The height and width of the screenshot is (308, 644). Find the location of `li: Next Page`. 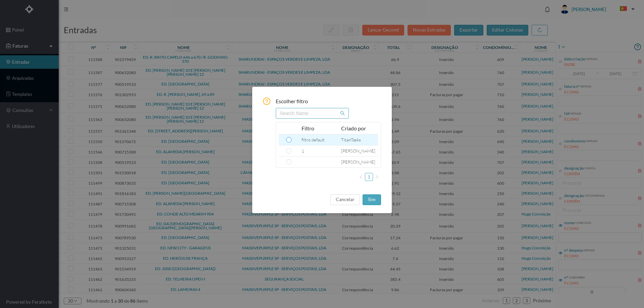

li: Next Page is located at coordinates (377, 177).